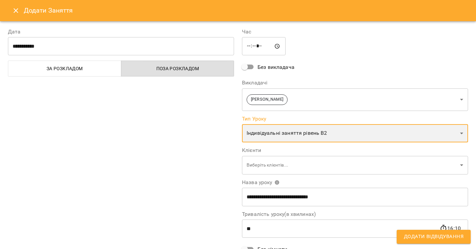 The image size is (476, 249). Describe the element at coordinates (178, 68) in the screenshot. I see `button: Поза розкладом` at that location.